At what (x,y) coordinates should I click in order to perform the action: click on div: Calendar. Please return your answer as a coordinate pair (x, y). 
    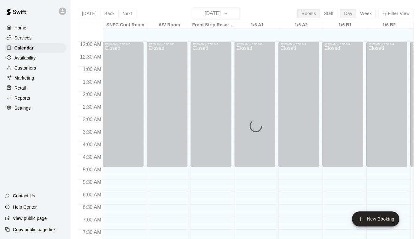
    Looking at the image, I should click on (35, 48).